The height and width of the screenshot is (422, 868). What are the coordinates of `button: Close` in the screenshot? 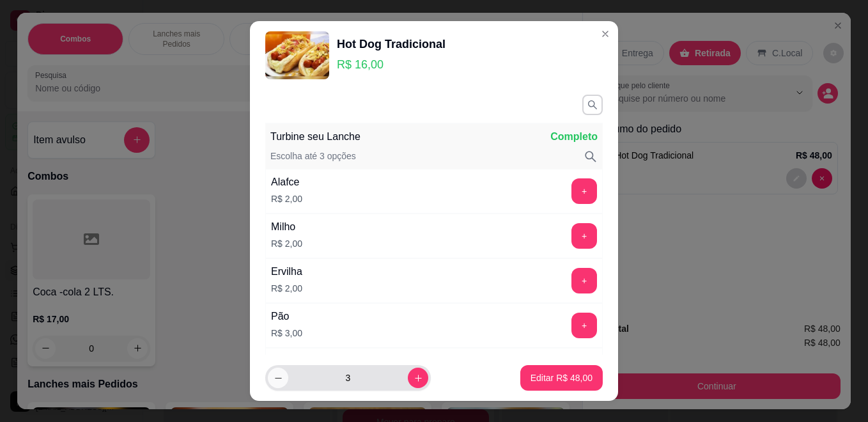 It's located at (606, 34).